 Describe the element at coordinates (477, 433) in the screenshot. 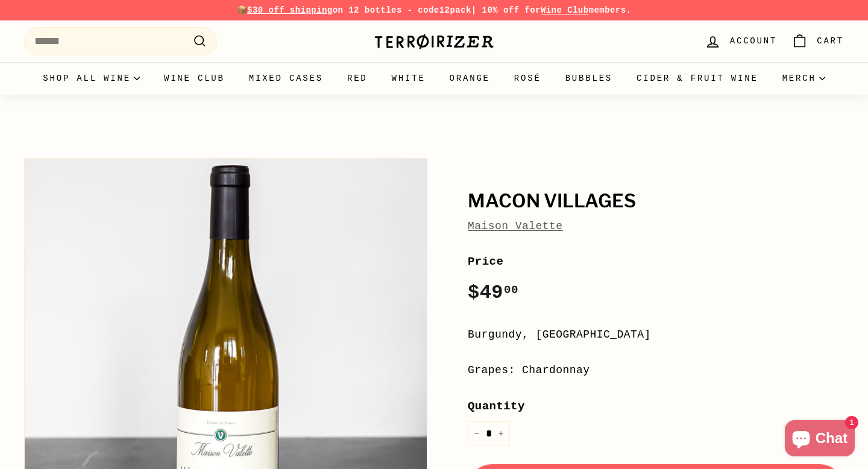

I see `button: Reduce item quantity by one` at that location.